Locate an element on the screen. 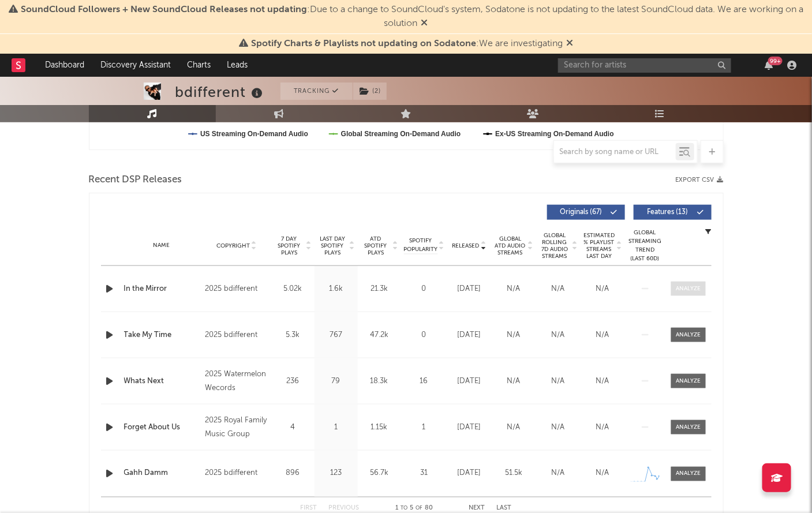 The width and height of the screenshot is (812, 513). div: 31 is located at coordinates (425, 474).